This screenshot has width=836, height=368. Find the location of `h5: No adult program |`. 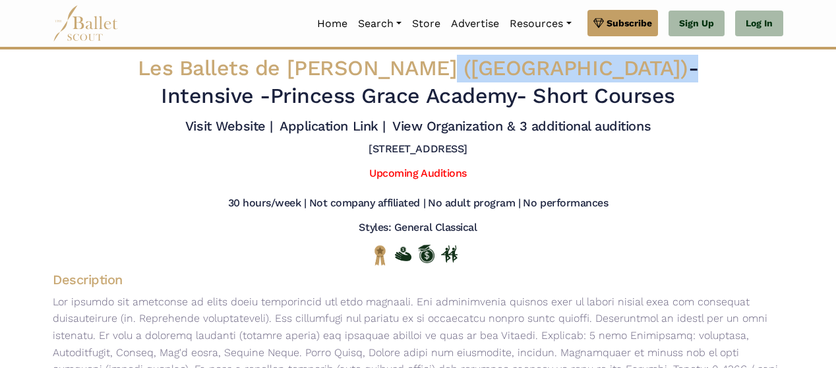

h5: No adult program | is located at coordinates (474, 203).